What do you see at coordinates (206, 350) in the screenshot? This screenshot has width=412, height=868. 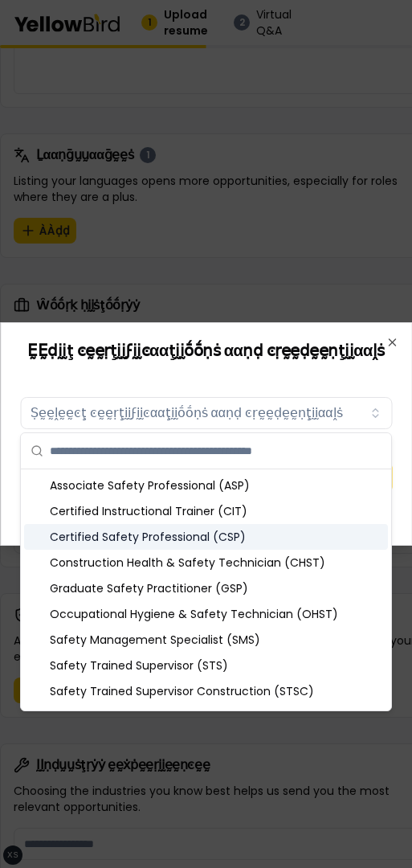 I see `h2: ḚḚḍḭḭţ ͼḛḛṛţḭḭϝḭḭͼααţḭḭṓṓṇṡ ααṇḍ ͼṛḛḛḍḛḛṇţḭḭααḽṡ` at bounding box center [206, 350].